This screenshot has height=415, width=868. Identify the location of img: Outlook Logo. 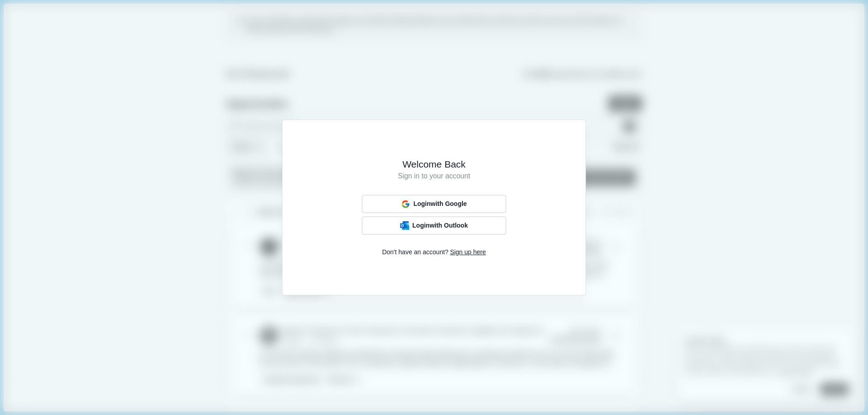
(405, 226).